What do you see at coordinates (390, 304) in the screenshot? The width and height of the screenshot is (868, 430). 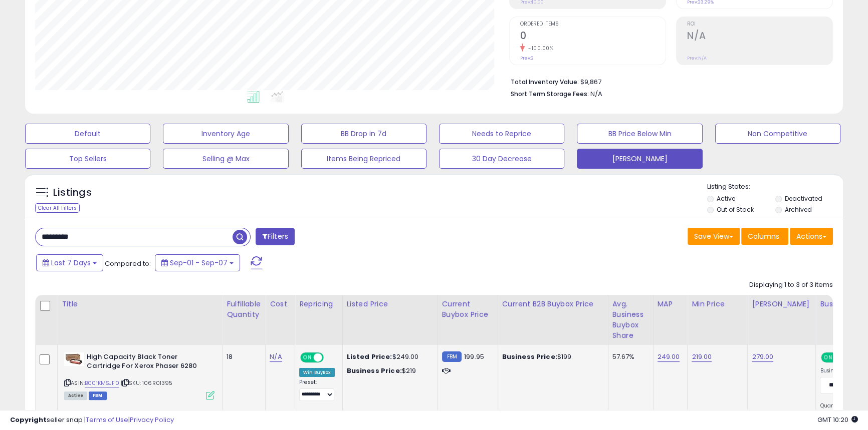 I see `div: Listed Price` at bounding box center [390, 304].